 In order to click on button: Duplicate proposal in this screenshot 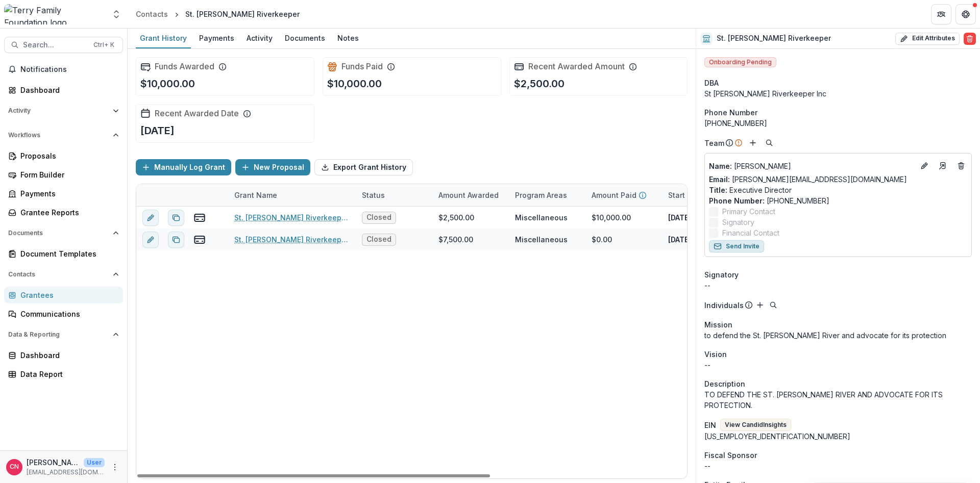, I will do `click(176, 218)`.